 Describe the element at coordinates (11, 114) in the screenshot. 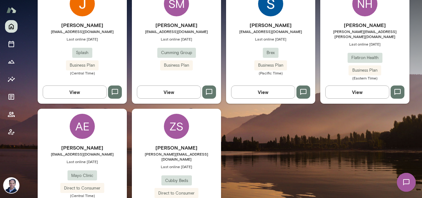

I see `button: Members` at that location.